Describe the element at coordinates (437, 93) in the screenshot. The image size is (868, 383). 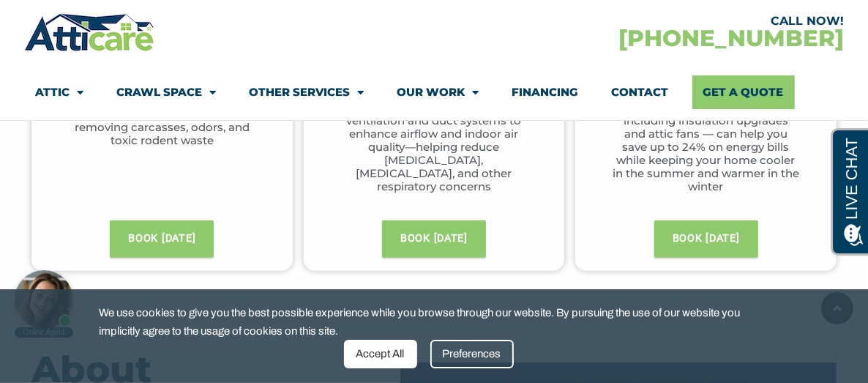
I see `a: Our Work` at that location.